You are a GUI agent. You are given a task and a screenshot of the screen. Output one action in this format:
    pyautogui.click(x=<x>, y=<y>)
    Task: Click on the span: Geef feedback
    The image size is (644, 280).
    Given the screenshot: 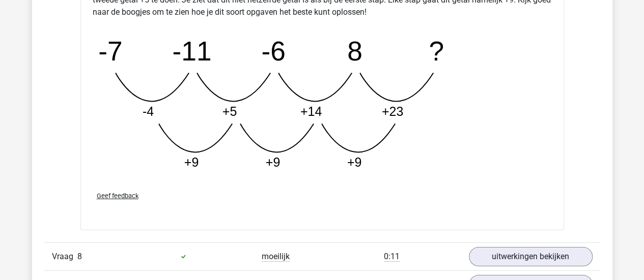 What is the action you would take?
    pyautogui.click(x=117, y=196)
    